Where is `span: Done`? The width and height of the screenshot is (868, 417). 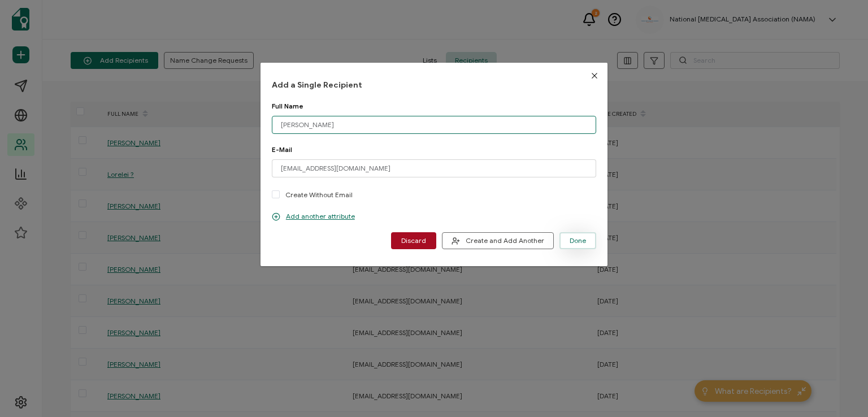
span: Done is located at coordinates (577, 240).